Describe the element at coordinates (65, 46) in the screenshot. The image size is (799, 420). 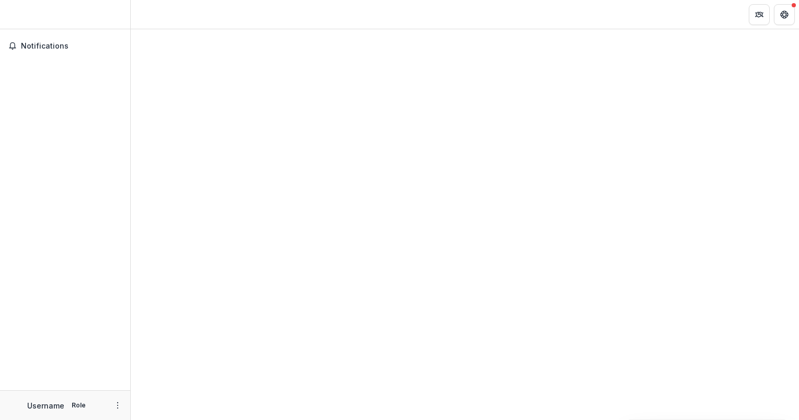
I see `button: Notifications` at that location.